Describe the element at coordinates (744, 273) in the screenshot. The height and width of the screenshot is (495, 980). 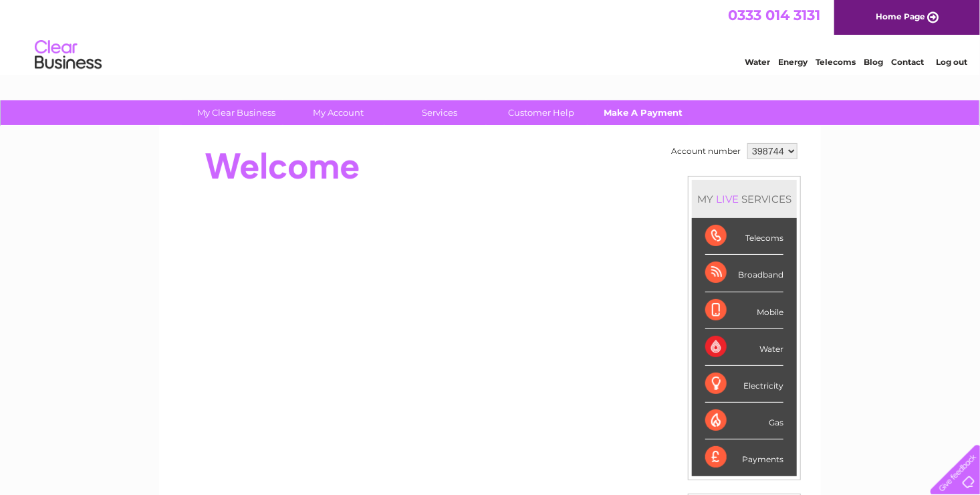
I see `div: Broadband` at that location.